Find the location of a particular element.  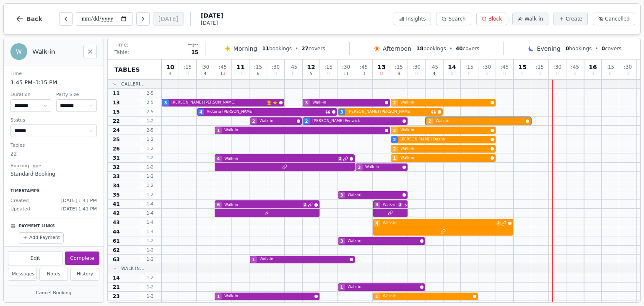

span: 18 is located at coordinates (420, 49).